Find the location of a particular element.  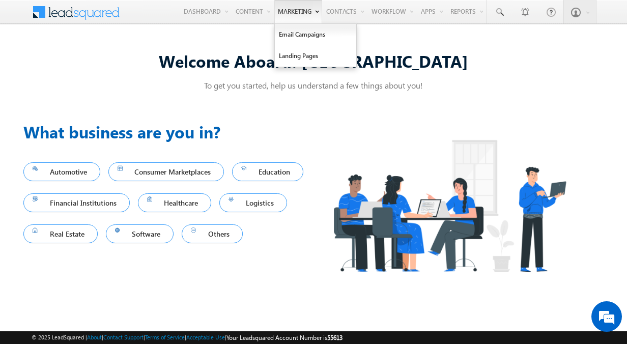

a: Email Campaigns is located at coordinates (315, 35).